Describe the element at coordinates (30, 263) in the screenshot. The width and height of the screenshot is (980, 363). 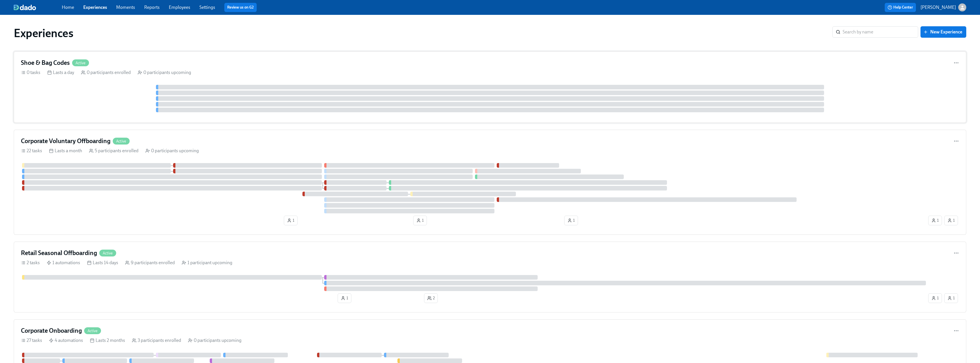
I see `div: 2 tasks` at that location.